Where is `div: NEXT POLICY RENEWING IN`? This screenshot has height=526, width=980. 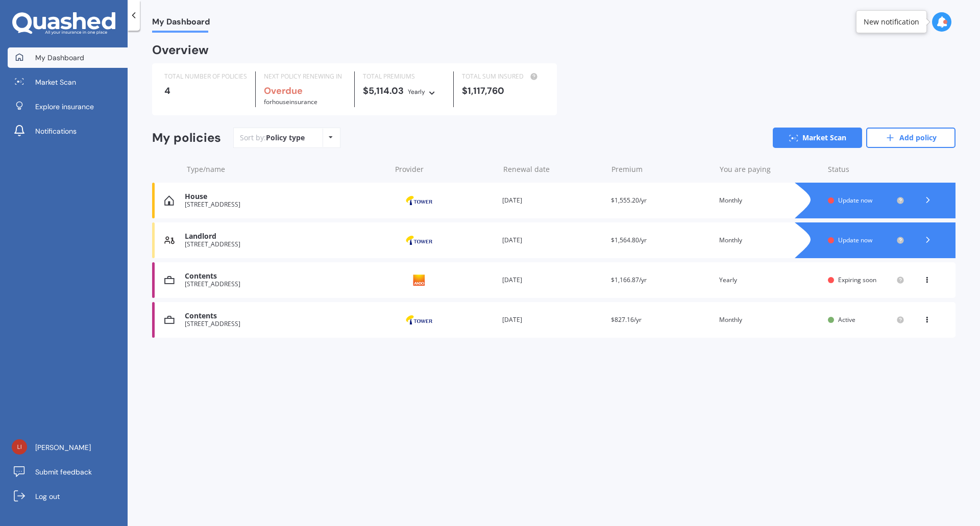
div: NEXT POLICY RENEWING IN is located at coordinates (305, 76).